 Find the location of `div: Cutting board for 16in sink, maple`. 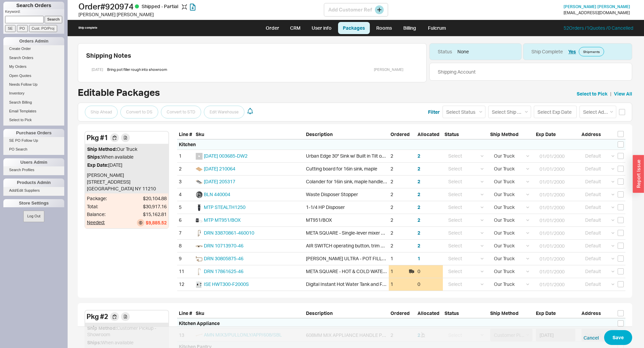

div: Cutting board for 16in sink, maple is located at coordinates (341, 169).